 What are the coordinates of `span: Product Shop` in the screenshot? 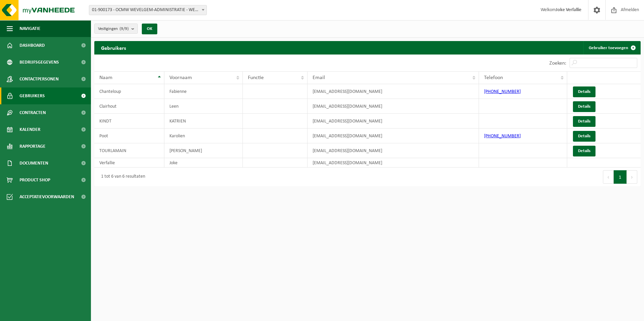 It's located at (35, 180).